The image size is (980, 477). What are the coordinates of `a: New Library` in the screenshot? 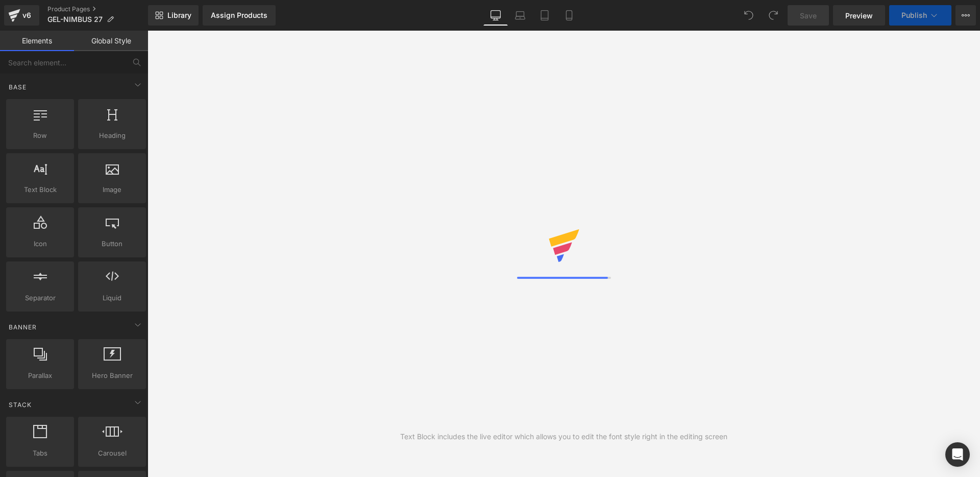 It's located at (173, 15).